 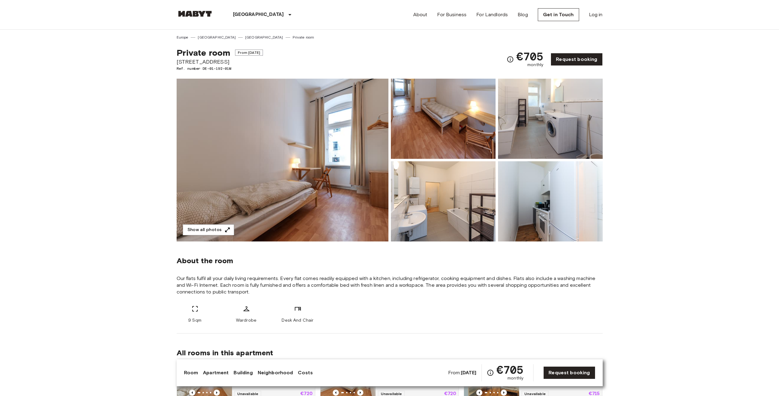 I want to click on a: Apartment, so click(x=216, y=373).